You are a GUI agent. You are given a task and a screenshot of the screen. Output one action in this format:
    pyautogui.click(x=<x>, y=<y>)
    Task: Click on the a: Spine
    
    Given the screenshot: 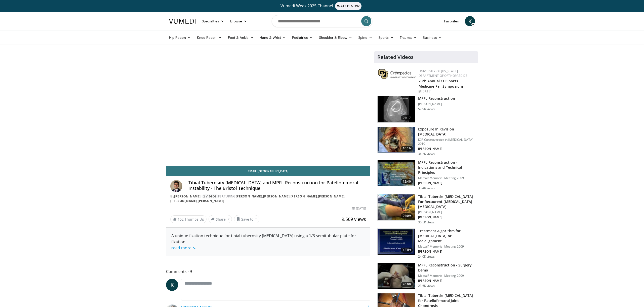 What is the action you would take?
    pyautogui.click(x=365, y=38)
    